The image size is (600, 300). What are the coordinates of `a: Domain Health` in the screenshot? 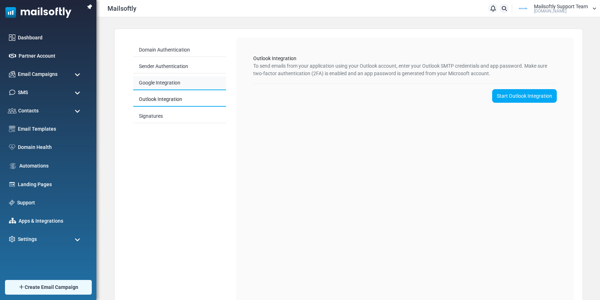 It's located at (51, 147).